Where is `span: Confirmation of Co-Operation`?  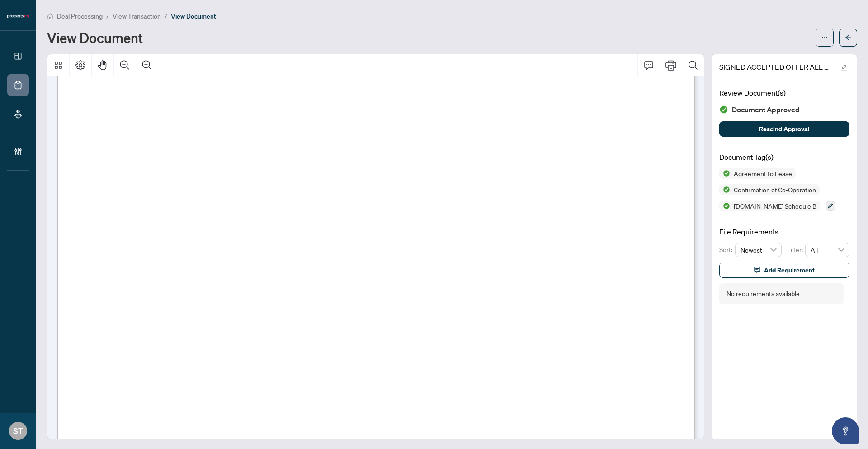 span: Confirmation of Co-Operation is located at coordinates (775, 190).